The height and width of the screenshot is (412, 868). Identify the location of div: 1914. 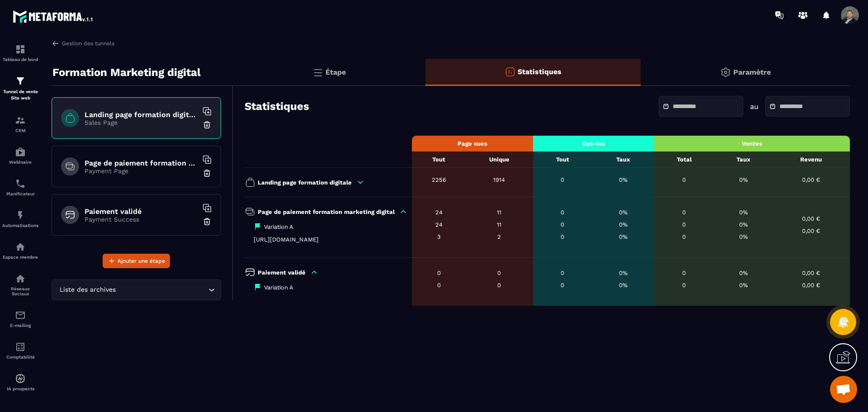
(499, 180).